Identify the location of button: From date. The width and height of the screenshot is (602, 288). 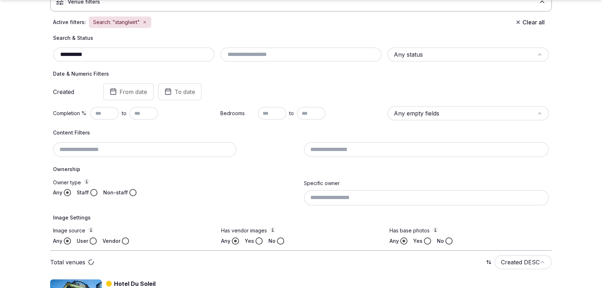
(128, 92).